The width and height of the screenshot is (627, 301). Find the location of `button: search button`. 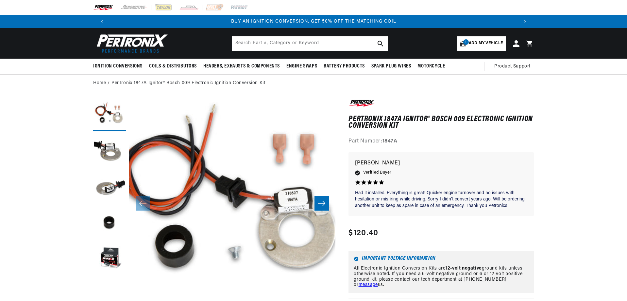

button: search button is located at coordinates (381, 44).